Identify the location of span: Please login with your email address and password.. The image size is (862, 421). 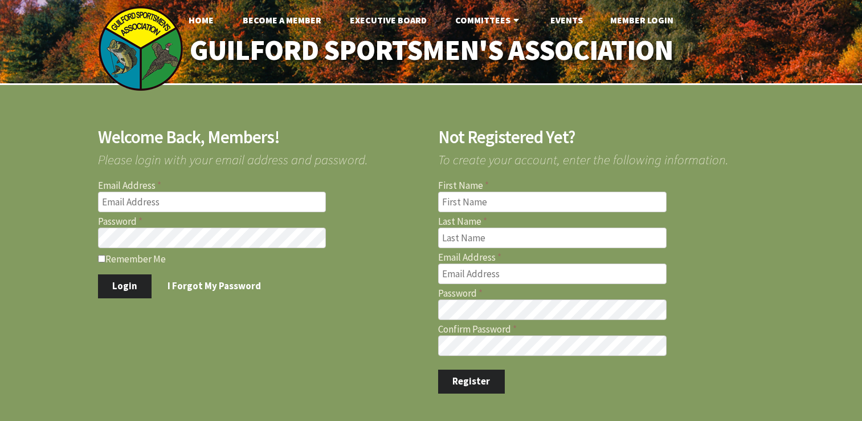
(261, 156).